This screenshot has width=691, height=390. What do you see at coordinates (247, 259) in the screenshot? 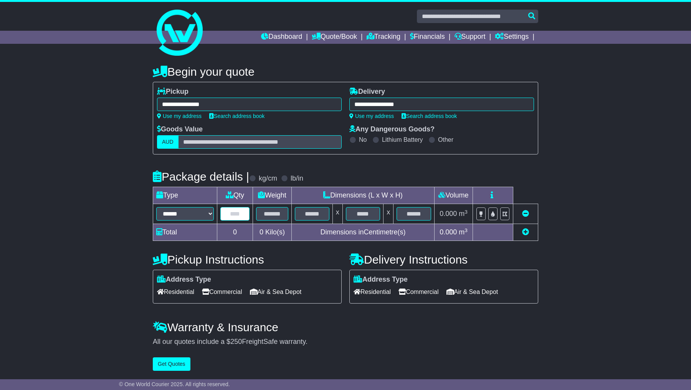
I see `h4: Pickup Instructions` at bounding box center [247, 259].